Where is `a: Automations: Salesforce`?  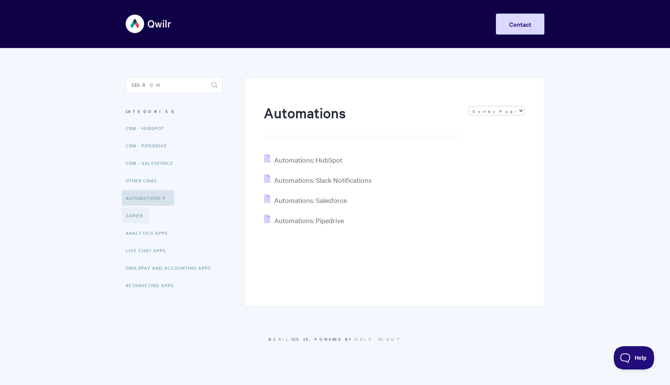
a: Automations: Salesforce is located at coordinates (306, 200).